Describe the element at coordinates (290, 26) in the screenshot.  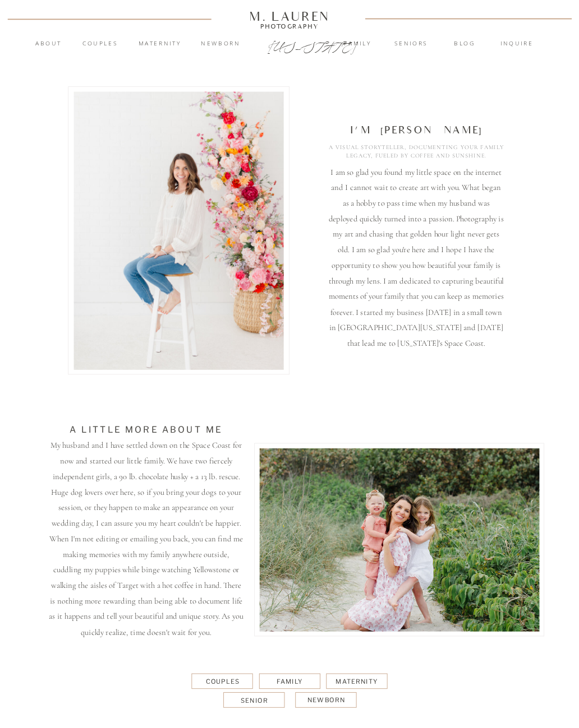
I see `div: Photography` at that location.